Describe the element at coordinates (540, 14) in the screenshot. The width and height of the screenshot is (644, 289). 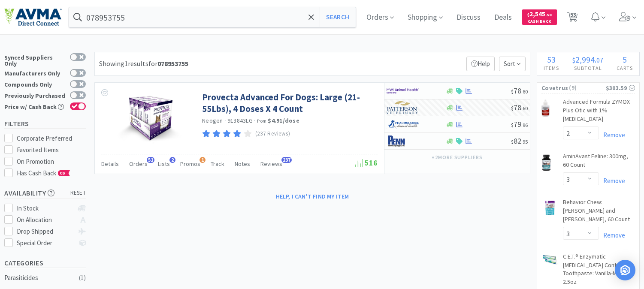
I see `span: 2,545` at that location.